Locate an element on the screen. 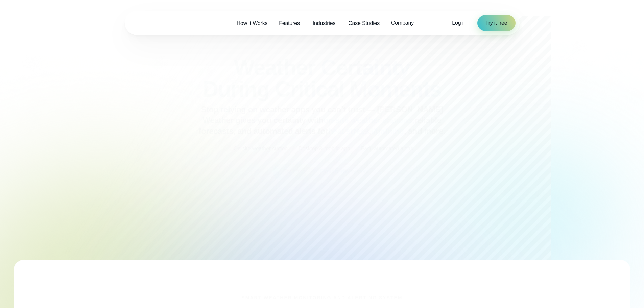 This screenshot has width=644, height=308. a: Log in is located at coordinates (459, 23).